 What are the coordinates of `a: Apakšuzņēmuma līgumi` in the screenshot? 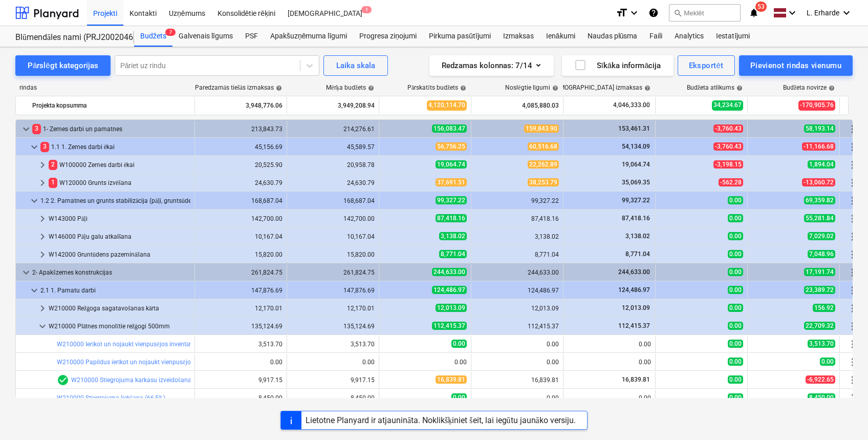 It's located at (308, 36).